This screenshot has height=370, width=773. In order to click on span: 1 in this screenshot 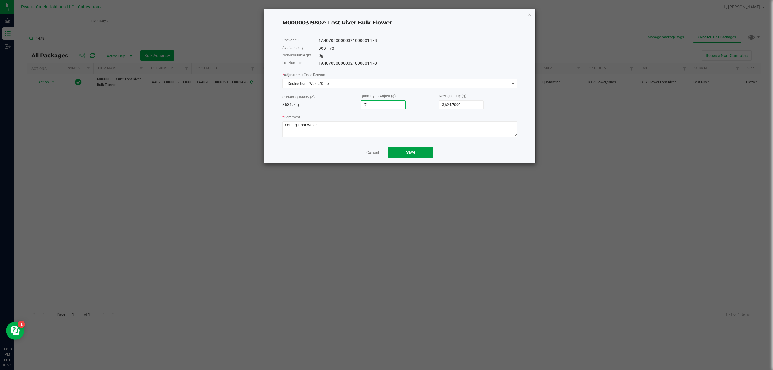, I will do `click(4, 3)`.